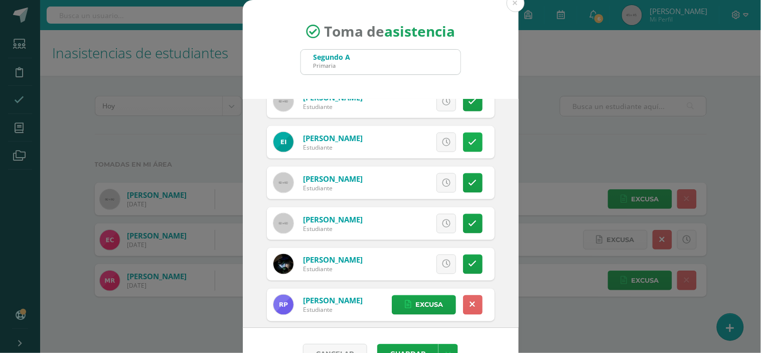 Image resolution: width=761 pixels, height=353 pixels. What do you see at coordinates (429, 305) in the screenshot?
I see `span: Excusa` at bounding box center [429, 305].